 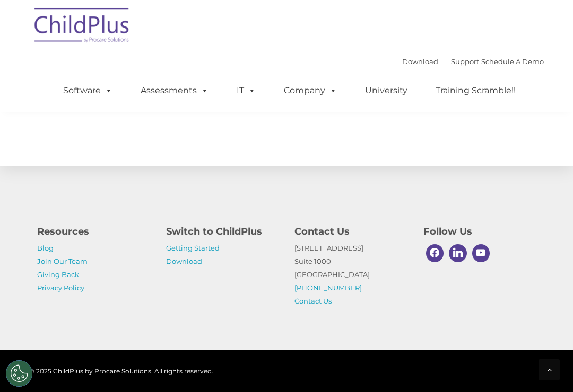 I want to click on img: ChildPlus by Procare Solutions, so click(x=82, y=27).